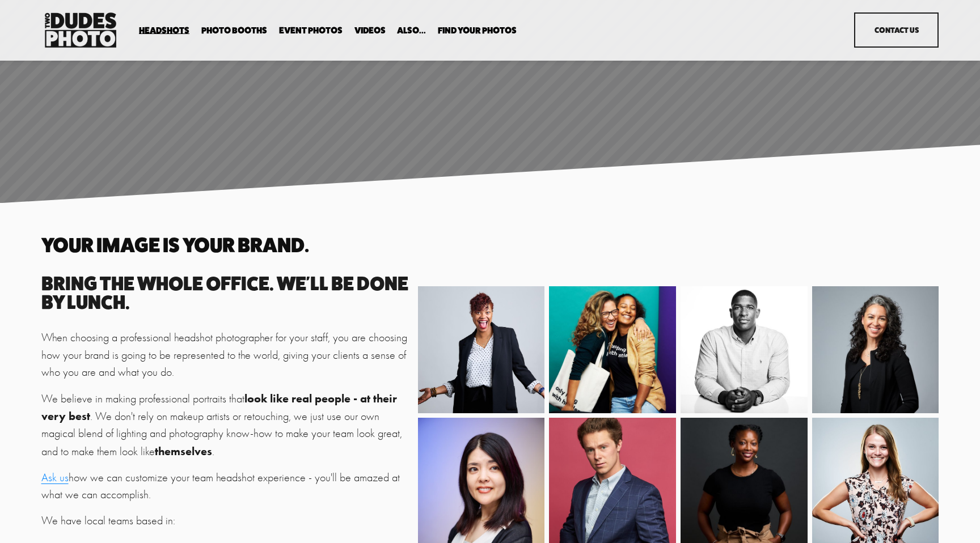 The width and height of the screenshot is (980, 543). What do you see at coordinates (226, 245) in the screenshot?
I see `h2: Your image is your brand.` at bounding box center [226, 245].